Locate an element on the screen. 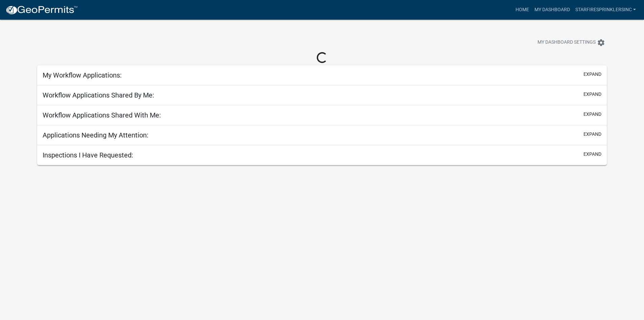  i: settings is located at coordinates (600, 43).